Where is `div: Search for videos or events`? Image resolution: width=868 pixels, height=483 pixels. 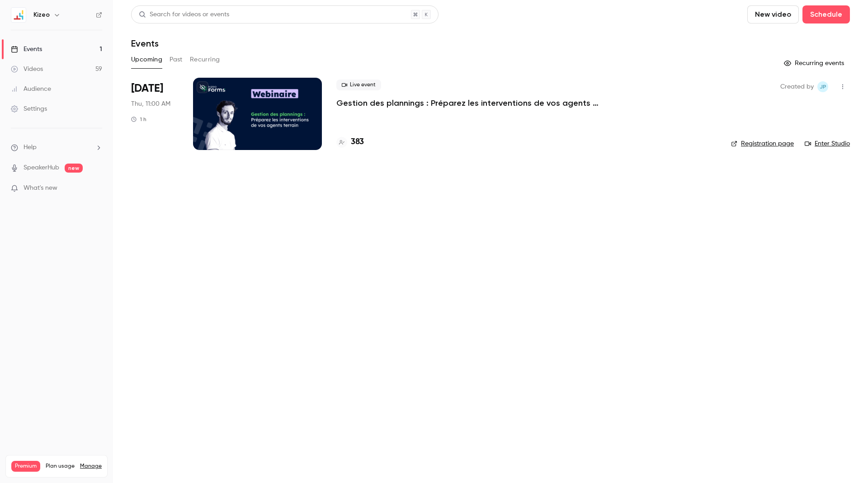 div: Search for videos or events is located at coordinates (184, 14).